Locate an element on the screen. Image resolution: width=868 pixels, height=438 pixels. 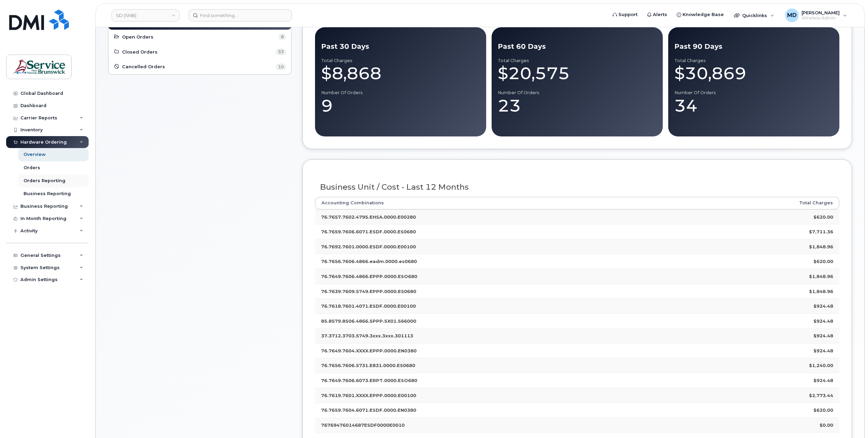
strong: $0.00 is located at coordinates (826, 425).